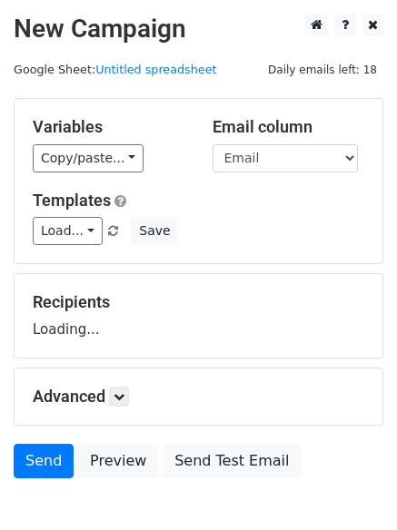  Describe the element at coordinates (231, 461) in the screenshot. I see `a: Send Test Email` at that location.